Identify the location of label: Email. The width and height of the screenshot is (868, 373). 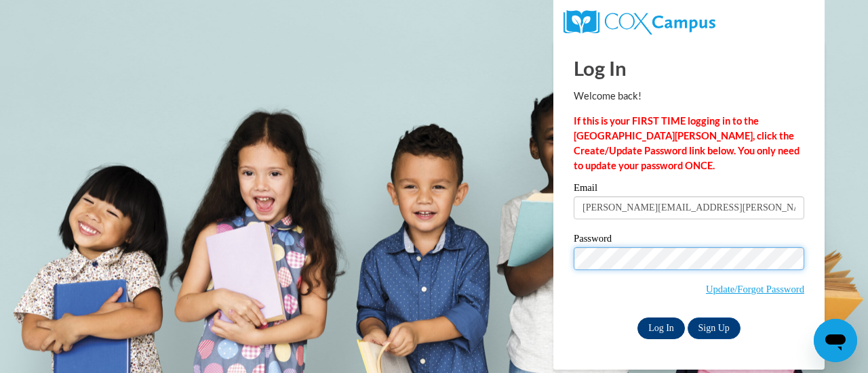
(689, 190).